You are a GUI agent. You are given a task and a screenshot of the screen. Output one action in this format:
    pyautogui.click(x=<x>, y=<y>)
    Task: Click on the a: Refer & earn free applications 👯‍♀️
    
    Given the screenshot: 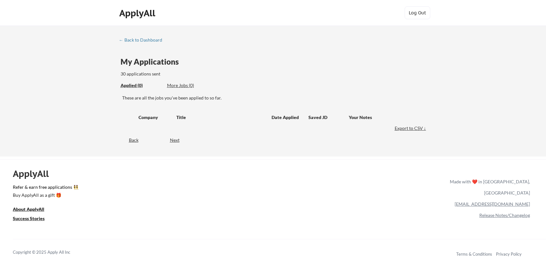 What is the action you would take?
    pyautogui.click(x=164, y=188)
    